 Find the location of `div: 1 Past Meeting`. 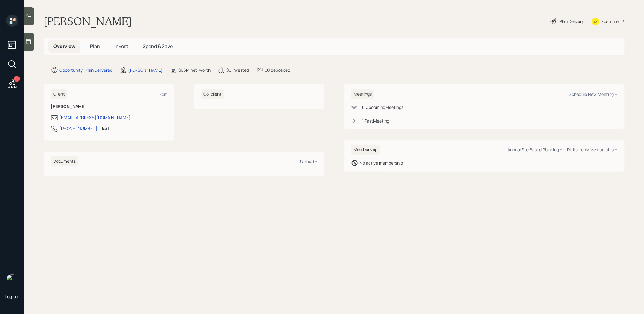

div: 1 Past Meeting is located at coordinates (375, 121).